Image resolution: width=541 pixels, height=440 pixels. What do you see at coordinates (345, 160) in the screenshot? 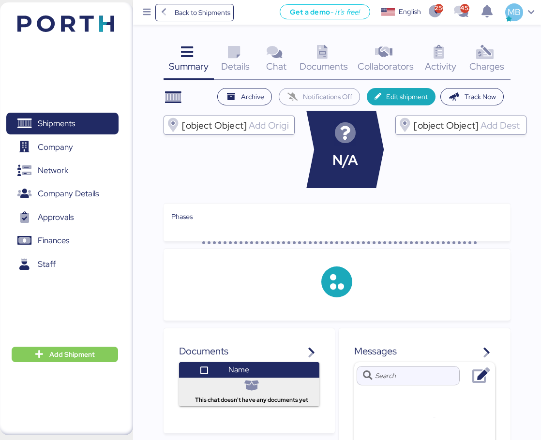
I see `span: N/A` at bounding box center [345, 160].